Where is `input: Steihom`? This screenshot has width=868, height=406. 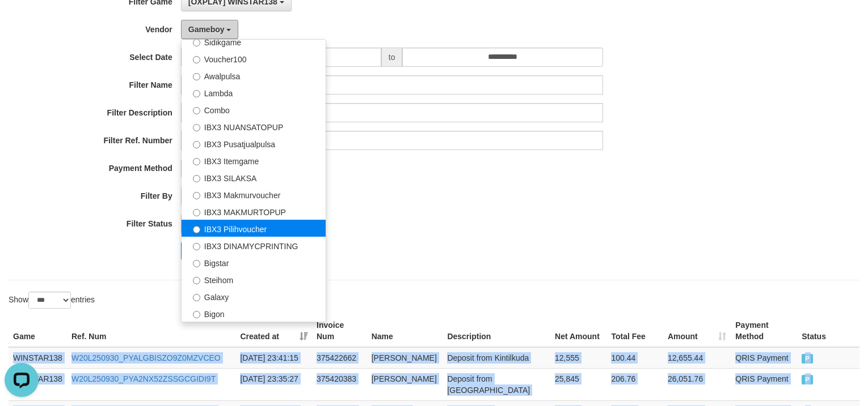
input: Steihom is located at coordinates (196, 281).